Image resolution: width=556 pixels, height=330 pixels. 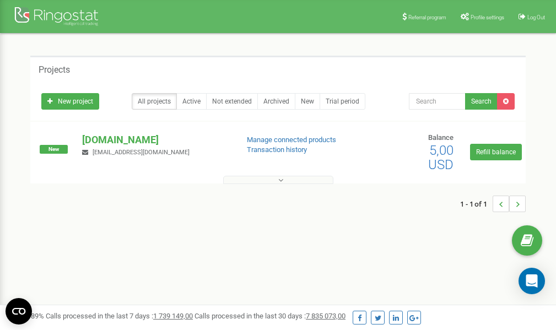 I want to click on span: 5,00 USD, so click(x=441, y=157).